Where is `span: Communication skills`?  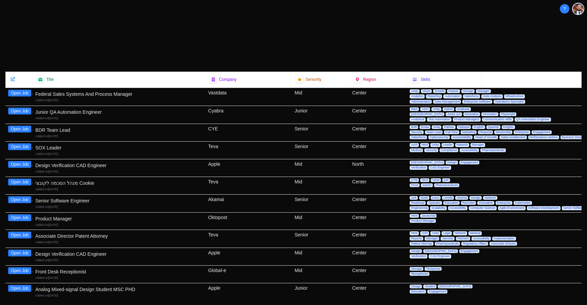
span: Communication skills is located at coordinates (498, 119).